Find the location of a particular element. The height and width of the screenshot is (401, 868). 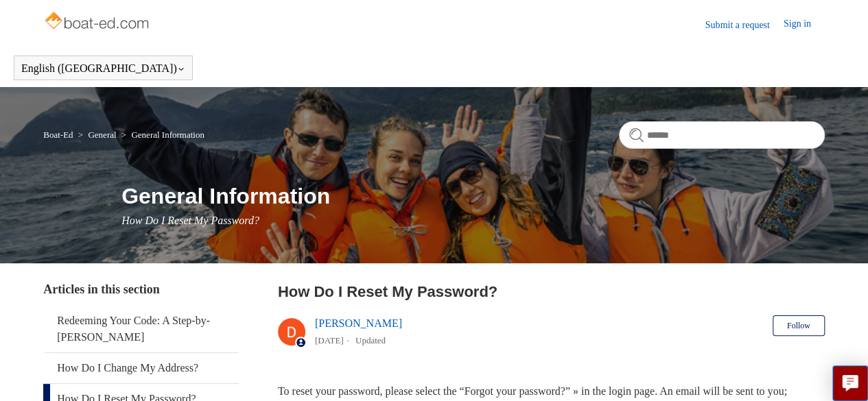

li: Updated is located at coordinates (370, 340).